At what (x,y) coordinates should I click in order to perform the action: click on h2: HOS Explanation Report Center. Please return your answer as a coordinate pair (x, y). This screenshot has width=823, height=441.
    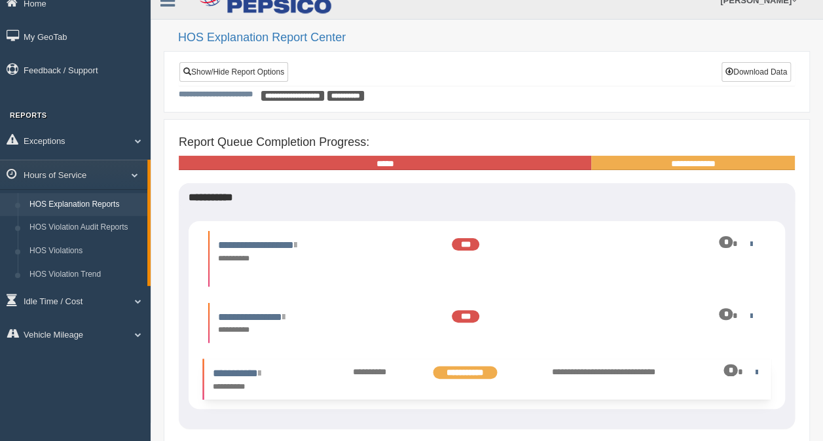
    Looking at the image, I should click on (493, 38).